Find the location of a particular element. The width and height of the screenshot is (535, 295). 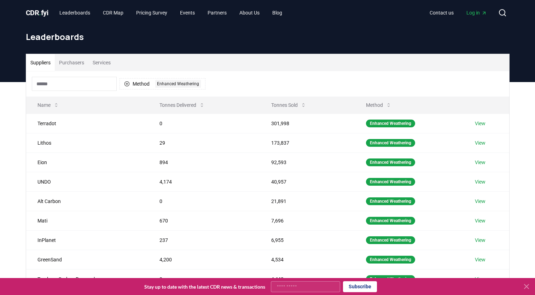

button: Suppliers is located at coordinates (40, 63).